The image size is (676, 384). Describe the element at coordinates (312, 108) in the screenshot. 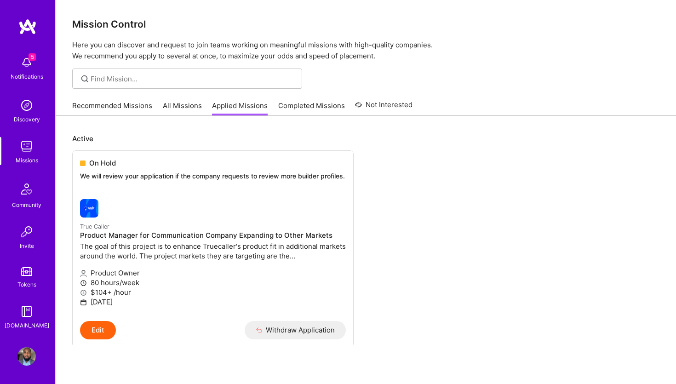

I see `a: Completed Missions` at that location.